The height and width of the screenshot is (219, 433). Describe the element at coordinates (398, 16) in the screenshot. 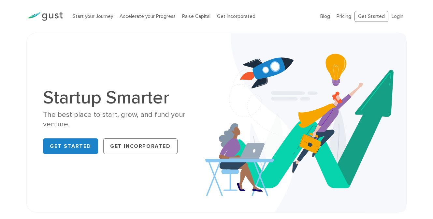

I see `a: Login` at that location.